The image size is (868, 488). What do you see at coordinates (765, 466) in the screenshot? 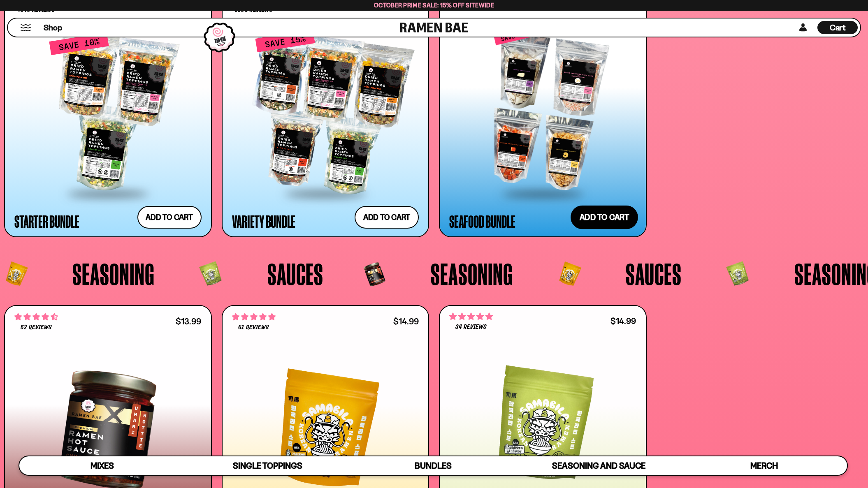
I see `a: Merch` at bounding box center [765, 466].